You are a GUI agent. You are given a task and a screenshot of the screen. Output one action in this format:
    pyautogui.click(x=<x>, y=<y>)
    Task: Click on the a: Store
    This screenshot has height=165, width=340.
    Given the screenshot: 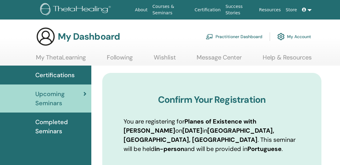 What is the action you would take?
    pyautogui.click(x=291, y=10)
    